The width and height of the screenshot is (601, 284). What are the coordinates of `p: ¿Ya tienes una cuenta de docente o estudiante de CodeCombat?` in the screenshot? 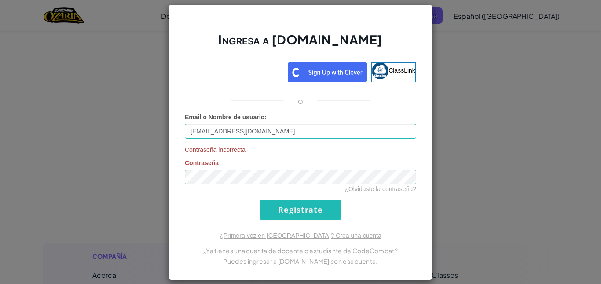 It's located at (300, 250).